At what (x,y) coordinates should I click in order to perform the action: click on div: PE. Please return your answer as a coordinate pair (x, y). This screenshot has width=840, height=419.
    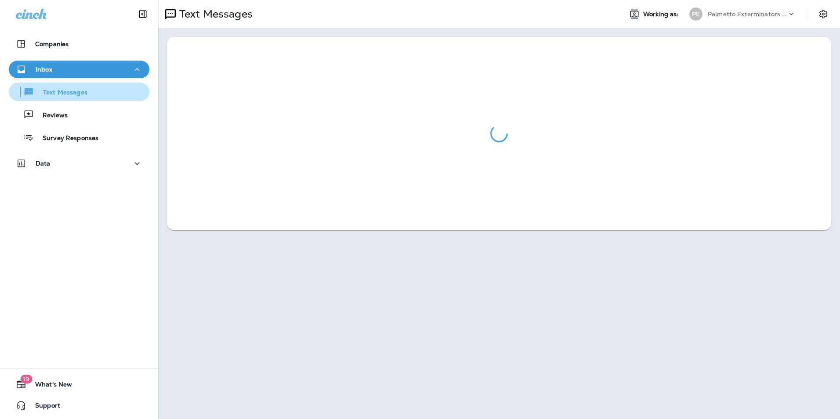
    Looking at the image, I should click on (696, 14).